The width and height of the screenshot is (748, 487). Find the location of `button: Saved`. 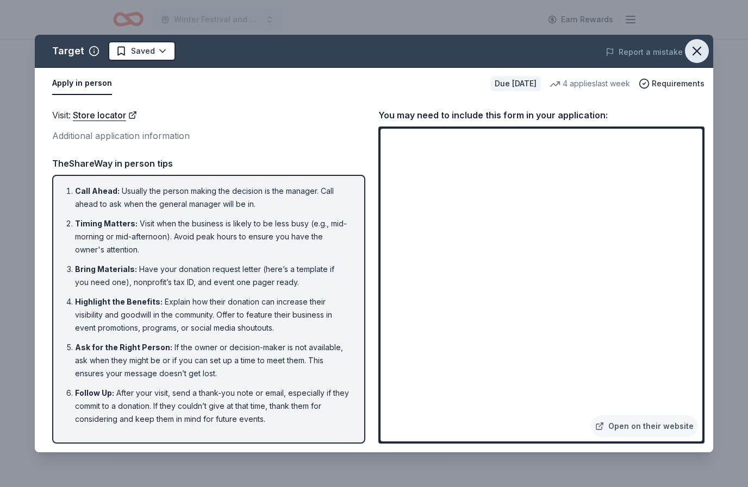

button: Saved is located at coordinates (142, 51).